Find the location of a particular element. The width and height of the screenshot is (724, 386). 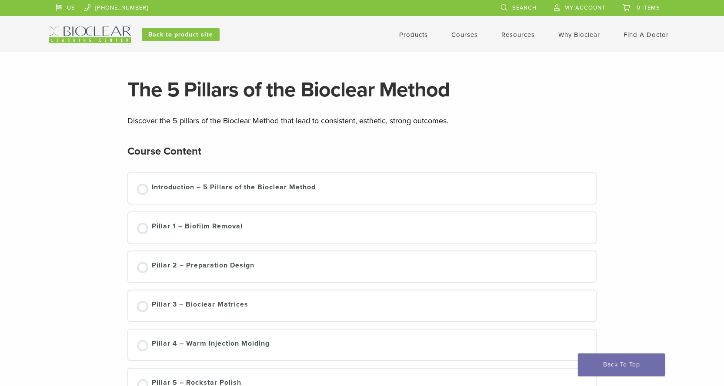

span: 0 items is located at coordinates (648, 8).